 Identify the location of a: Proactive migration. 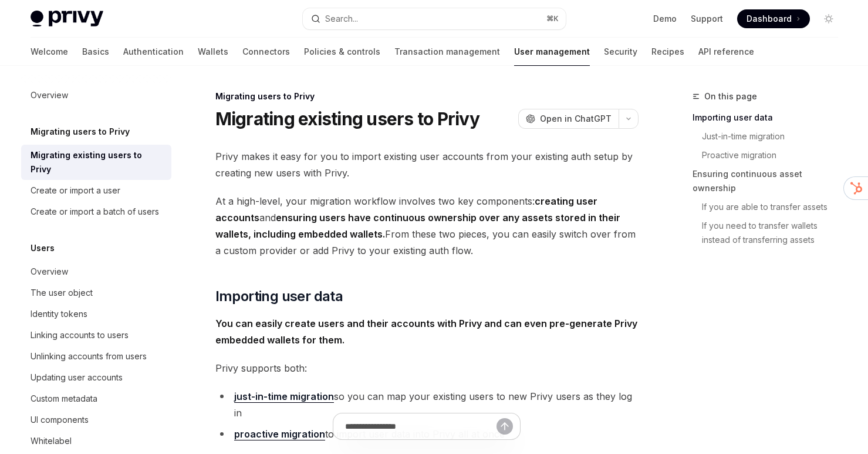
(770, 155).